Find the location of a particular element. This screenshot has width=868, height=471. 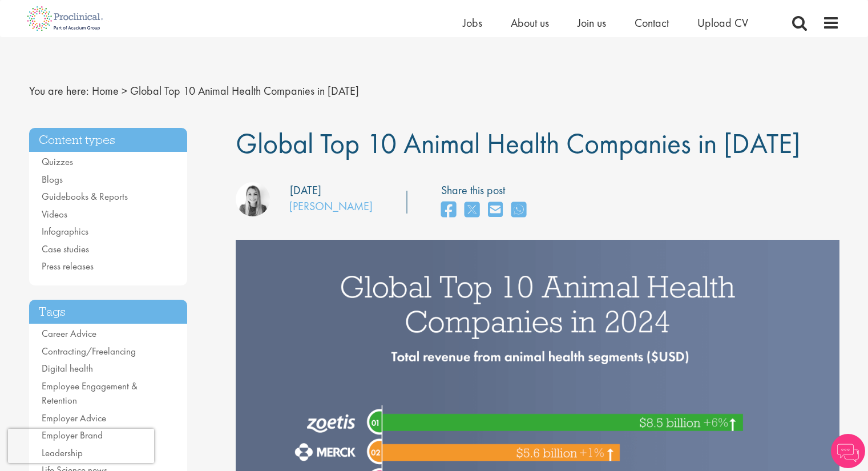

a: share on email is located at coordinates (495, 210).